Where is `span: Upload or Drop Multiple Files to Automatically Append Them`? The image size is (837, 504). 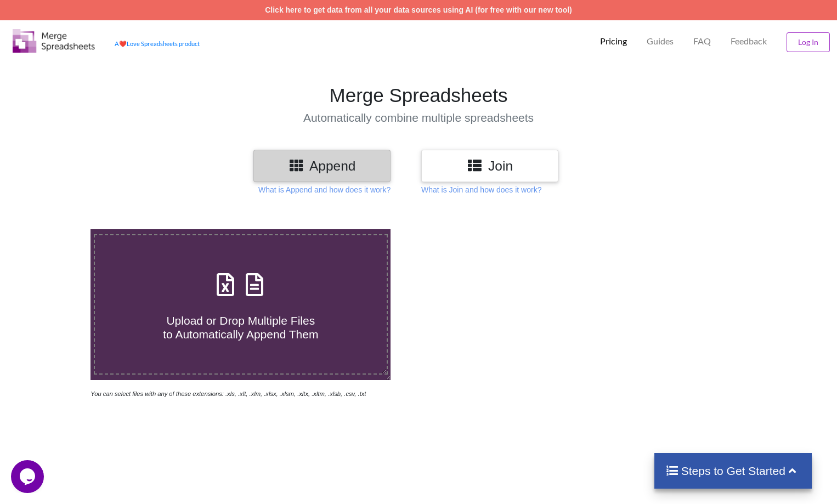
span: Upload or Drop Multiple Files to Automatically Append Them is located at coordinates (240, 327).